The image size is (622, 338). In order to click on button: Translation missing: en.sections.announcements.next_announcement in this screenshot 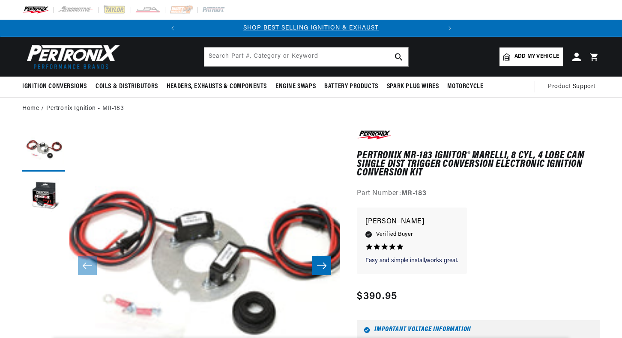, I will do `click(450, 28)`.